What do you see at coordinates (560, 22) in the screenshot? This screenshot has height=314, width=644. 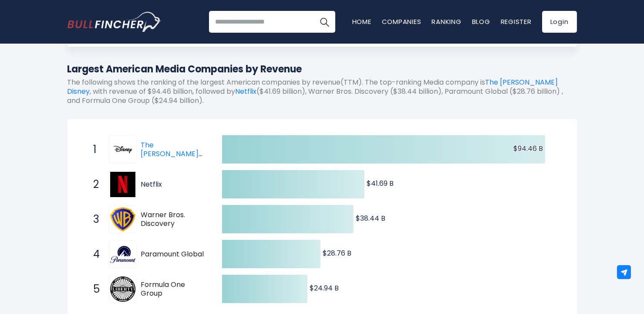 I see `a: Login` at bounding box center [560, 22].